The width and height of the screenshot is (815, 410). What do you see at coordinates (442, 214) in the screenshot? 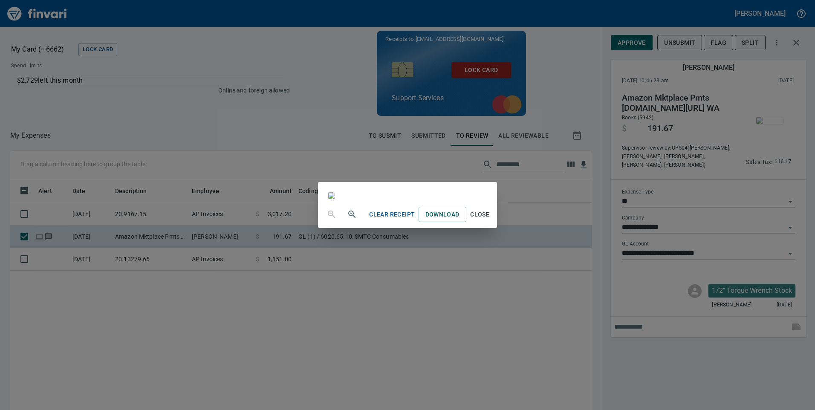
I see `a: Download` at bounding box center [442, 214].